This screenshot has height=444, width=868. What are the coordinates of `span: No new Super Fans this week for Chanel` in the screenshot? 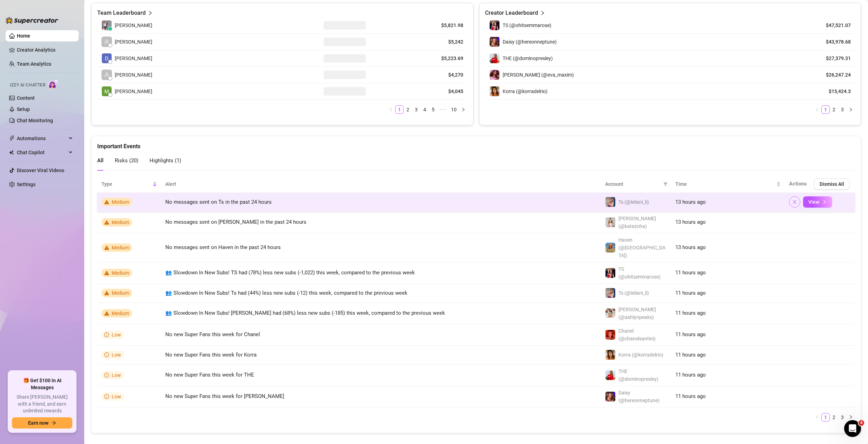 It's located at (213, 335).